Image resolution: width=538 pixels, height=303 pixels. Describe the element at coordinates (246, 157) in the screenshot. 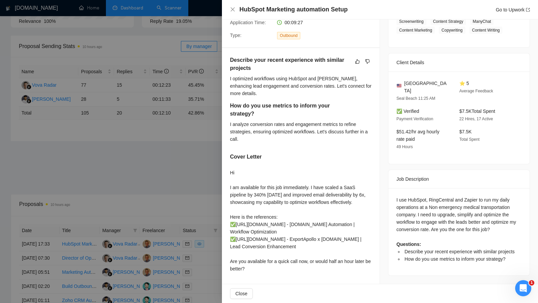

I see `h5: Cover Letter` at that location.